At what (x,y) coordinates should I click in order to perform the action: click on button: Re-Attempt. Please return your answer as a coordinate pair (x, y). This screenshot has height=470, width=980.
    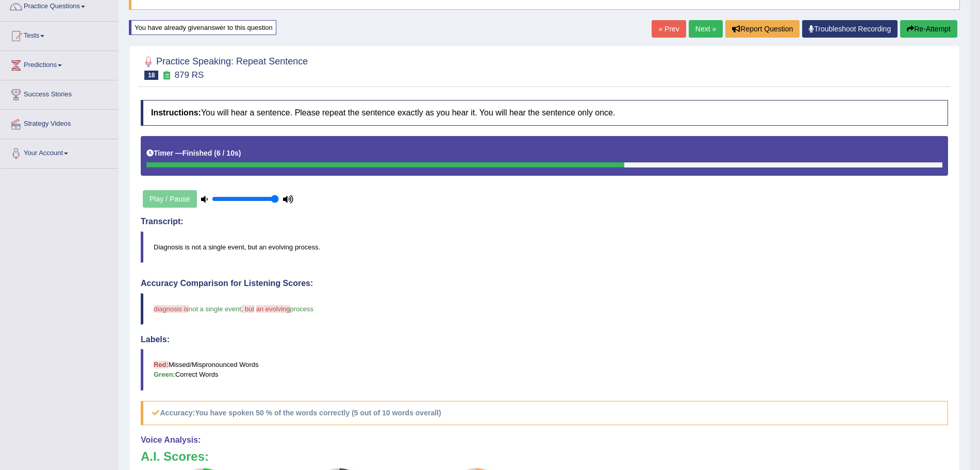
    Looking at the image, I should click on (928, 29).